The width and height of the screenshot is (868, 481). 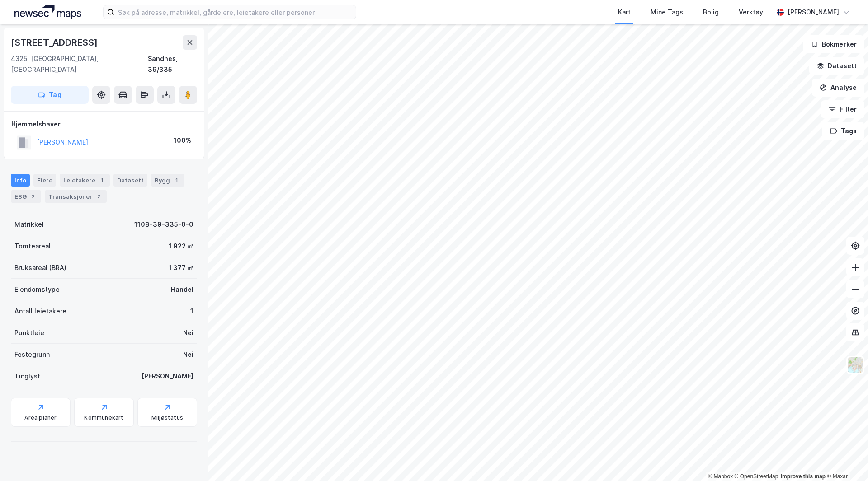 I want to click on div: Bygg, so click(x=168, y=180).